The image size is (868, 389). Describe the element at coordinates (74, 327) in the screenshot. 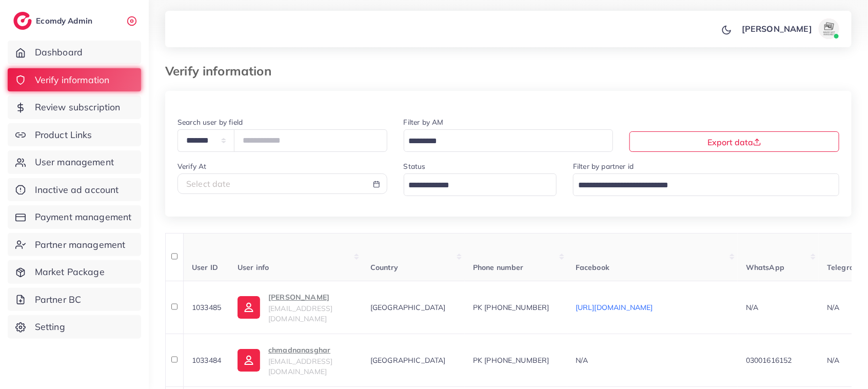

I see `a: Setting` at that location.